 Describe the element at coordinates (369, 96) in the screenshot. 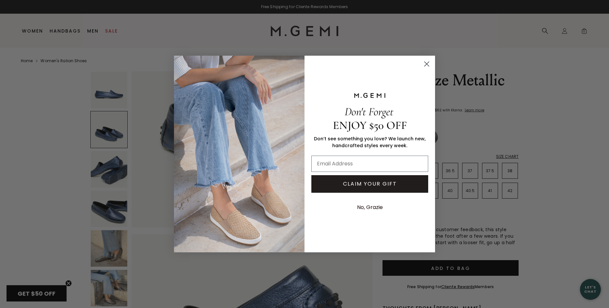

I see `img: M.GEMI` at that location.